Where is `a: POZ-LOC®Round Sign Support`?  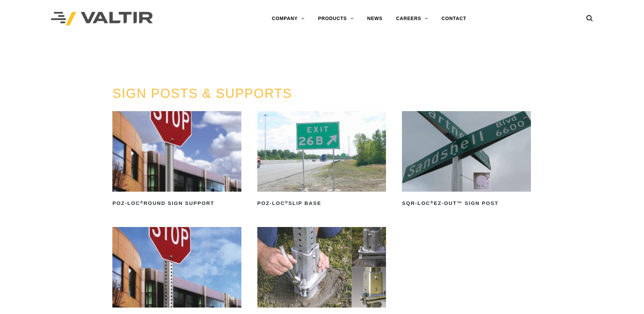 a: POZ-LOC®Round Sign Support is located at coordinates (177, 159).